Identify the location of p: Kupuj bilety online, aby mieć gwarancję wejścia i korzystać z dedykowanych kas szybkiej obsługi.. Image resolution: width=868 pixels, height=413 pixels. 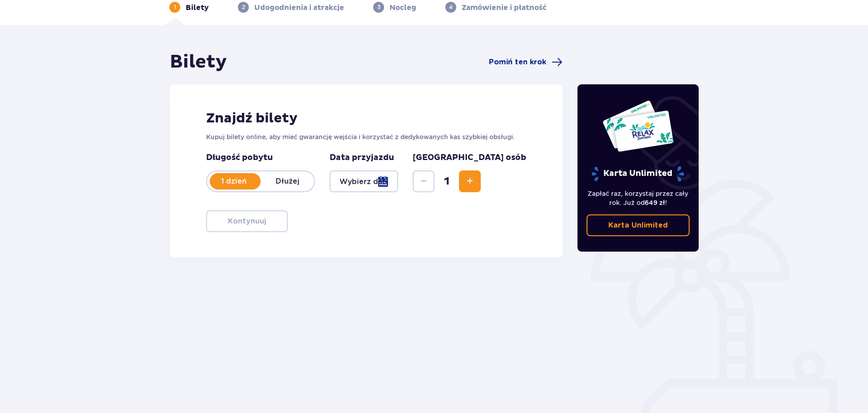
(366, 137).